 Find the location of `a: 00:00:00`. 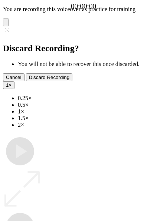

a: 00:00:00 is located at coordinates (84, 6).